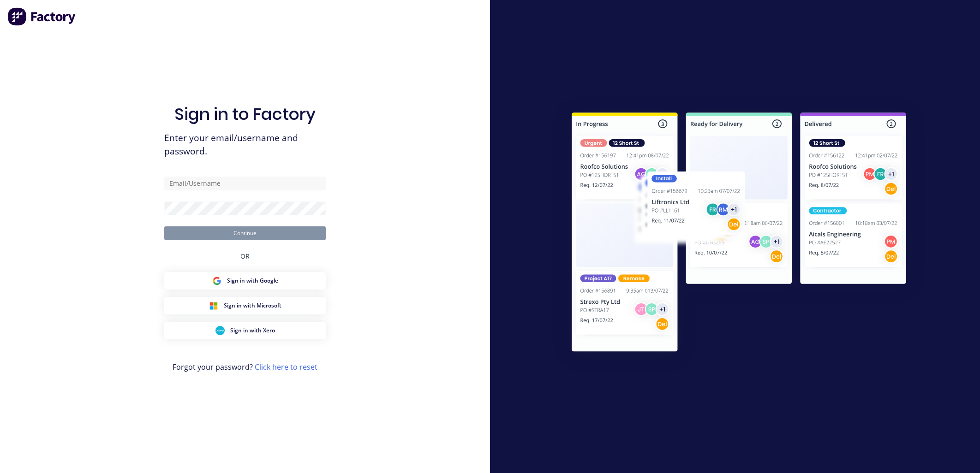  What do you see at coordinates (217, 281) in the screenshot?
I see `img: Google Sign in` at bounding box center [217, 281].